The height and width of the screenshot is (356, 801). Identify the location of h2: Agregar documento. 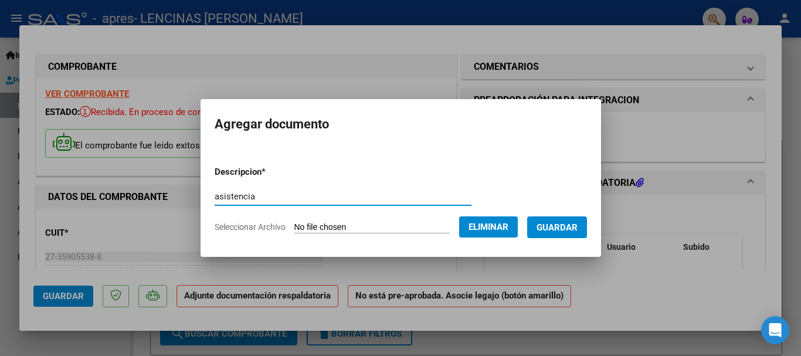
(400, 124).